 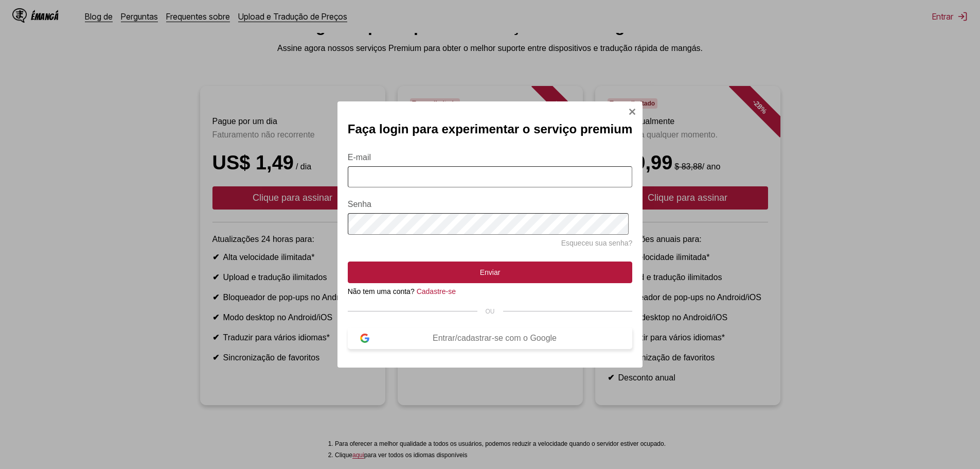 I want to click on font: Faça login para experimentar o serviço premium, so click(x=490, y=129).